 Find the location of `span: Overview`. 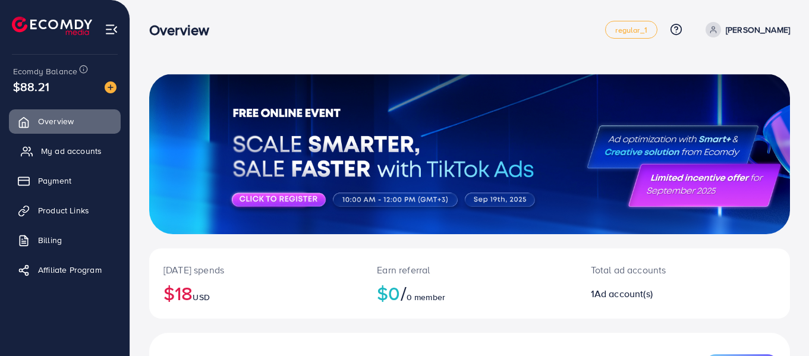

span: Overview is located at coordinates (56, 121).